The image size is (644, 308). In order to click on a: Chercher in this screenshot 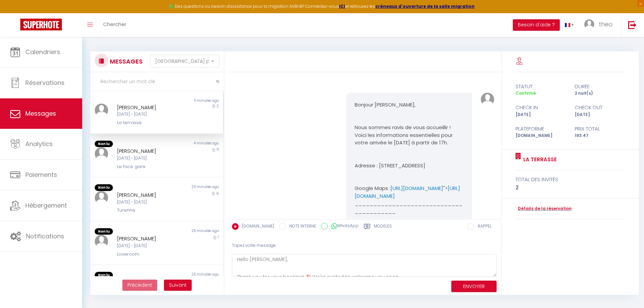, I will do `click(115, 25)`.